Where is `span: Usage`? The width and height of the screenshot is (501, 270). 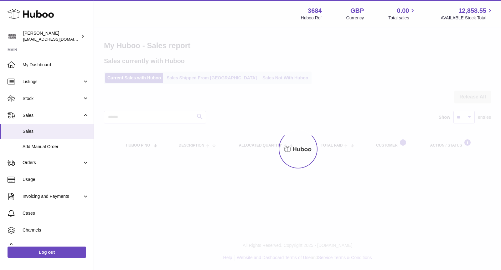 span: Usage is located at coordinates (56, 180).